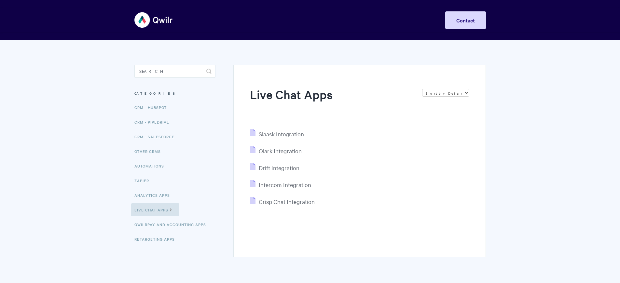 The width and height of the screenshot is (620, 283). I want to click on a: CRM - HubSpot, so click(153, 107).